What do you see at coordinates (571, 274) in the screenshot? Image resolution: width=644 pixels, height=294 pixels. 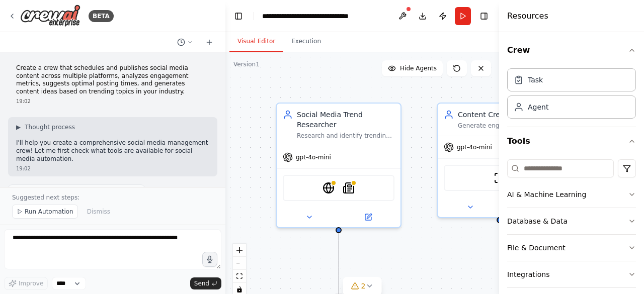 I see `button: Integrations` at bounding box center [571, 274].